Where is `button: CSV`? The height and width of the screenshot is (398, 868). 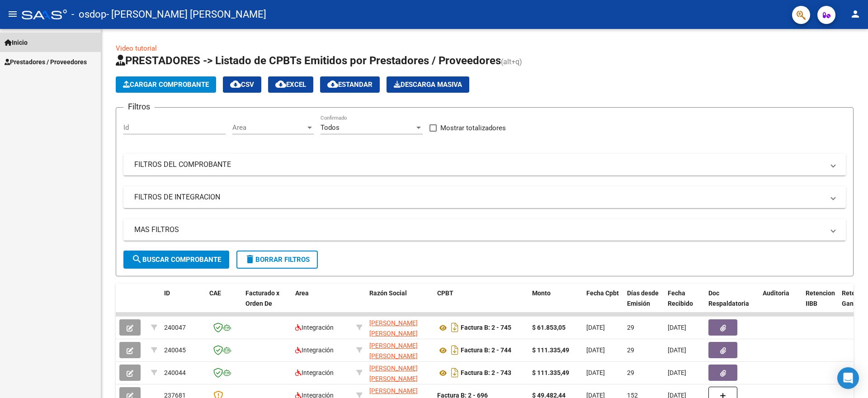
button: CSV is located at coordinates (242, 85).